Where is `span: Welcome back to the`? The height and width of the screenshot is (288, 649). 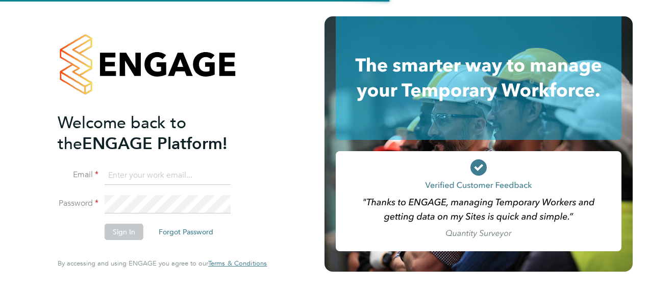
span: Welcome back to the is located at coordinates (122, 133).